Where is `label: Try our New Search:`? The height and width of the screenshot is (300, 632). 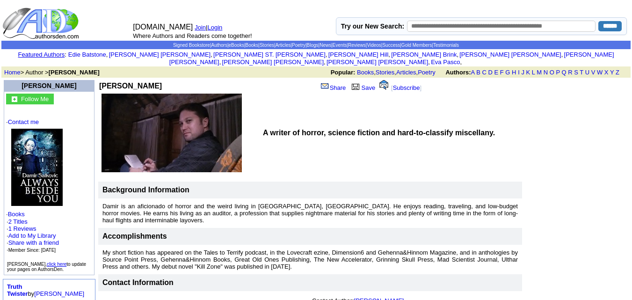
label: Try our New Search: is located at coordinates (372, 26).